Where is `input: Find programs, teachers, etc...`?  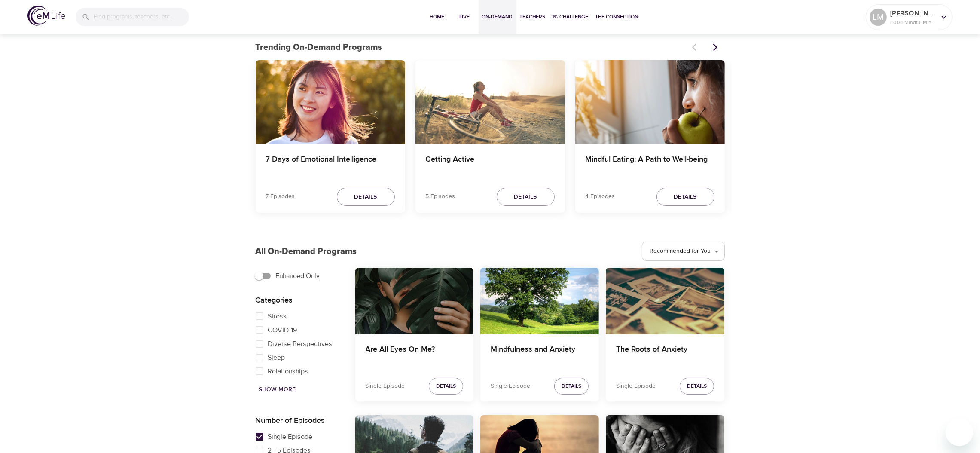 input: Find programs, teachers, etc... is located at coordinates (142, 17).